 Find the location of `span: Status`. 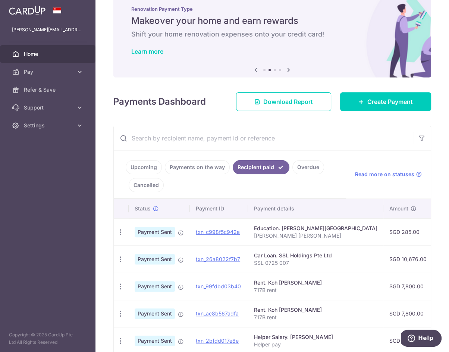

span: Status is located at coordinates (142, 209).